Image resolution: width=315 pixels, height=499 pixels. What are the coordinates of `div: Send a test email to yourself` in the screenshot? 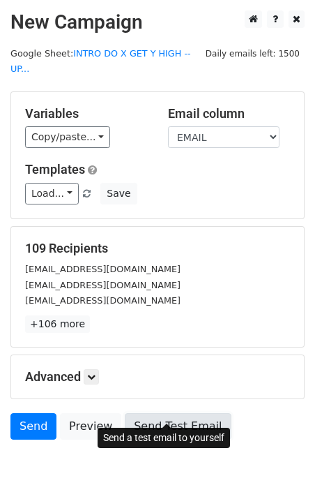 It's located at (164, 437).